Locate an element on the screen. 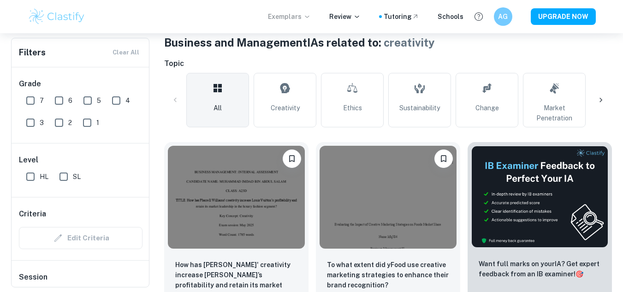 The image size is (623, 292). span: HL is located at coordinates (44, 177).